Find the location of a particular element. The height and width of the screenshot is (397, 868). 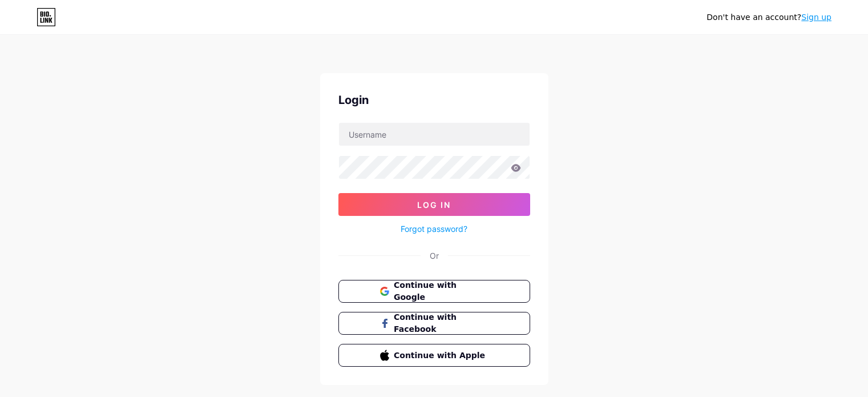

div: Or is located at coordinates (434, 255).